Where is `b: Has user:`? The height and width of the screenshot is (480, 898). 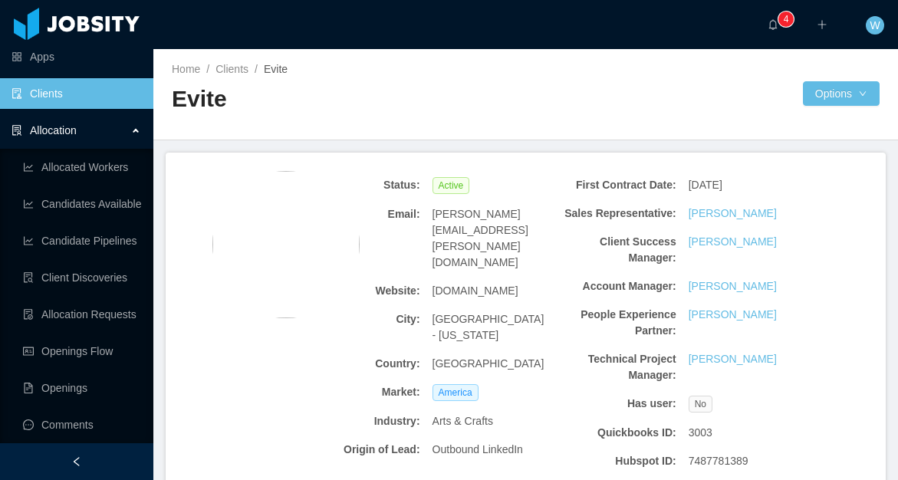
b: Has user: is located at coordinates (618, 403).